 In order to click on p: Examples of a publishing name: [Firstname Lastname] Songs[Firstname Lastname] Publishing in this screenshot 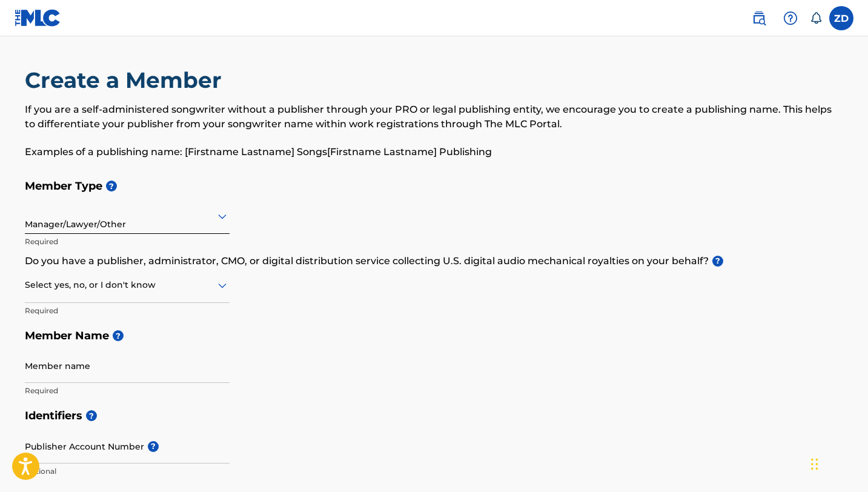, I will do `click(434, 152)`.